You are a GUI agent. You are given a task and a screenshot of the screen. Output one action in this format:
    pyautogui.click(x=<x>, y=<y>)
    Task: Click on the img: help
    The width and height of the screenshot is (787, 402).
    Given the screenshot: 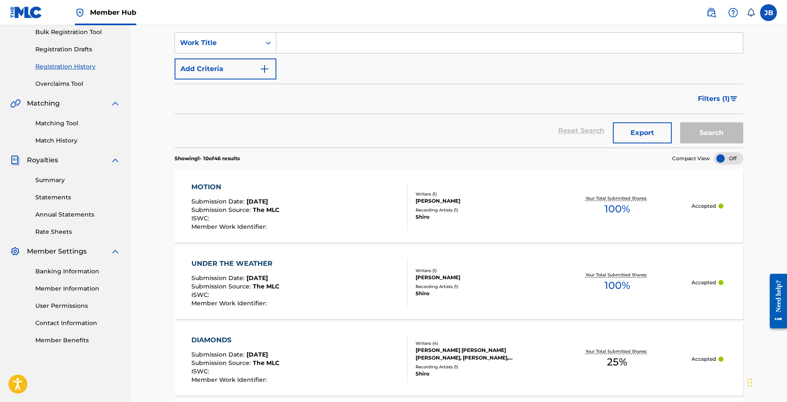 What is the action you would take?
    pyautogui.click(x=733, y=13)
    